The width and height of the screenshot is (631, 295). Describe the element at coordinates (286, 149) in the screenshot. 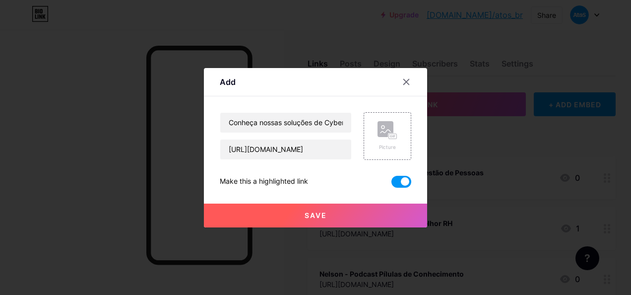

I see `input: URL` at that location.